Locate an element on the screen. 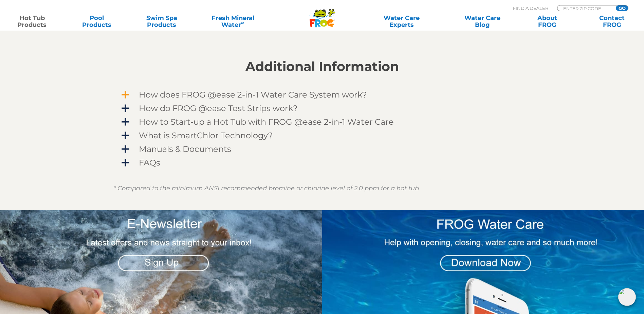 Image resolution: width=644 pixels, height=314 pixels. span: What is SmartChlor Technology? is located at coordinates (326, 136).